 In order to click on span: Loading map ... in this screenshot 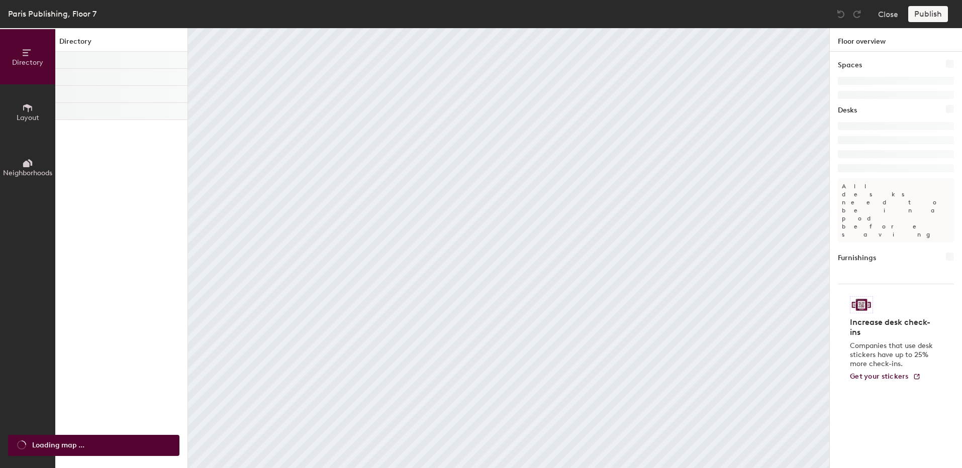, I will do `click(58, 446)`.